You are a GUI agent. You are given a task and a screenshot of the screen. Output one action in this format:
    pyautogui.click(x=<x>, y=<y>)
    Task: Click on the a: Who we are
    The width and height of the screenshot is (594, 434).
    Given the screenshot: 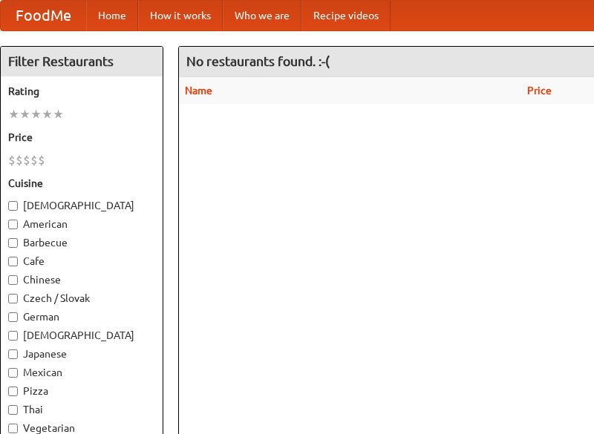 What is the action you would take?
    pyautogui.click(x=262, y=16)
    